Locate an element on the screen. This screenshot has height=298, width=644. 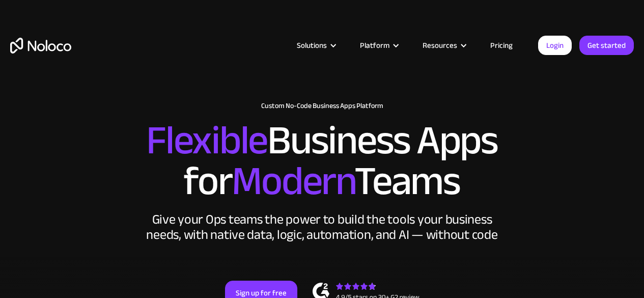
span: Flexible is located at coordinates (206, 140).